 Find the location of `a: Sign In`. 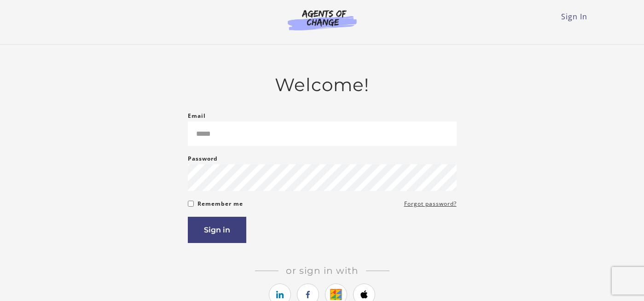

a: Sign In is located at coordinates (574, 17).